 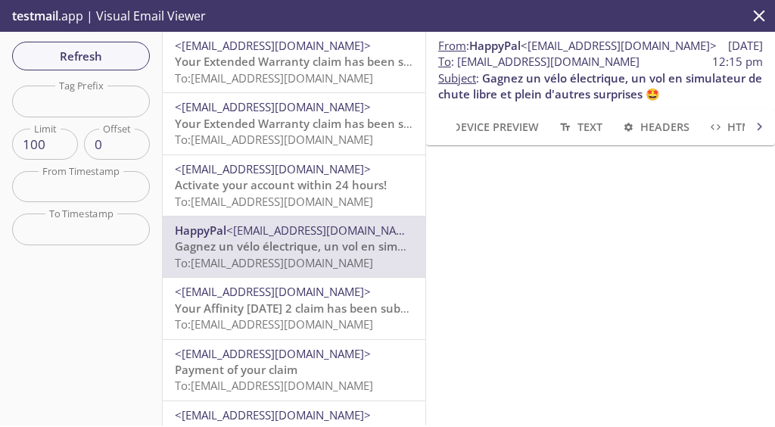 I want to click on span: 12:15 pm, so click(x=737, y=61).